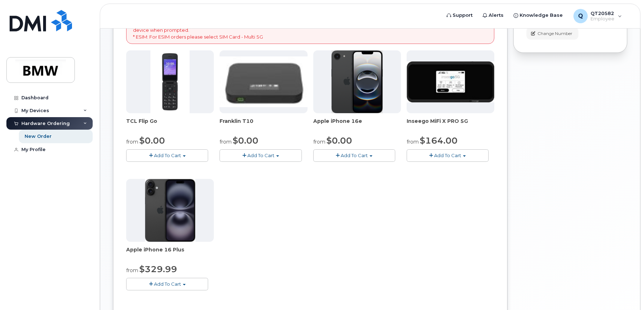  What do you see at coordinates (170, 210) in the screenshot?
I see `img: iphone_16_plus.png` at bounding box center [170, 210].